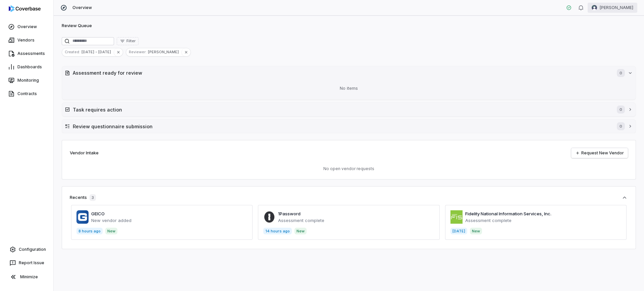 The width and height of the screenshot is (644, 291). I want to click on h1: Review Queue, so click(77, 26).